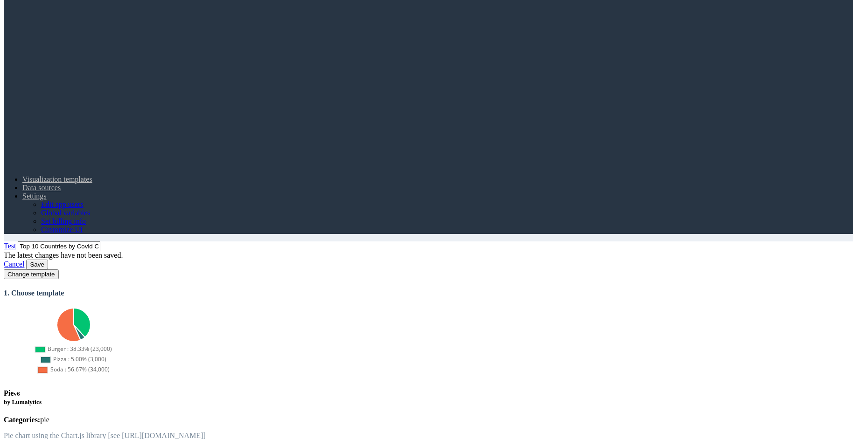 The width and height of the screenshot is (857, 439). Describe the element at coordinates (22, 402) in the screenshot. I see `small: by Lumalytics` at that location.